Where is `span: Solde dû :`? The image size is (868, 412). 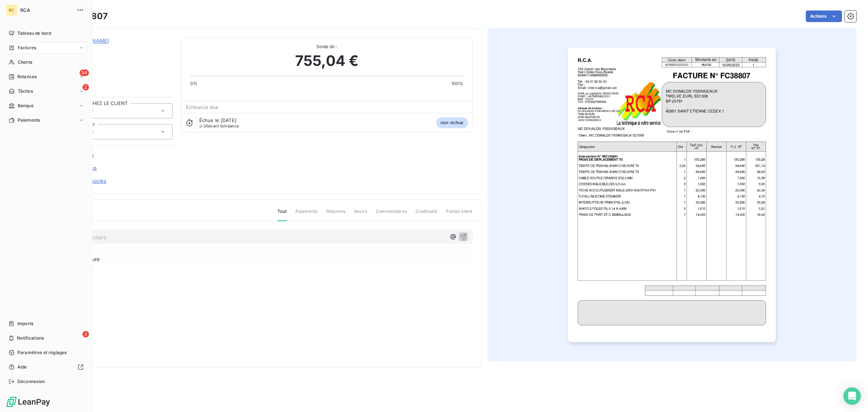
span: Solde dû : is located at coordinates (327, 47).